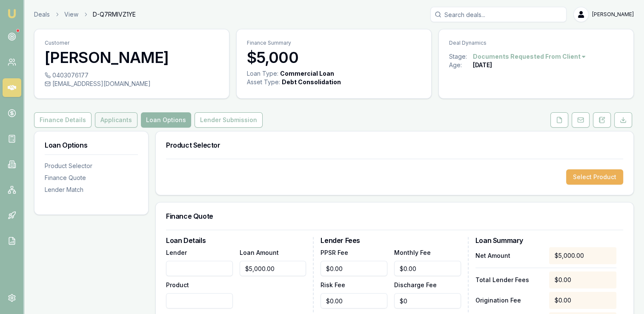 This screenshot has width=644, height=314. What do you see at coordinates (63, 120) in the screenshot?
I see `button: Finance Details` at bounding box center [63, 120].